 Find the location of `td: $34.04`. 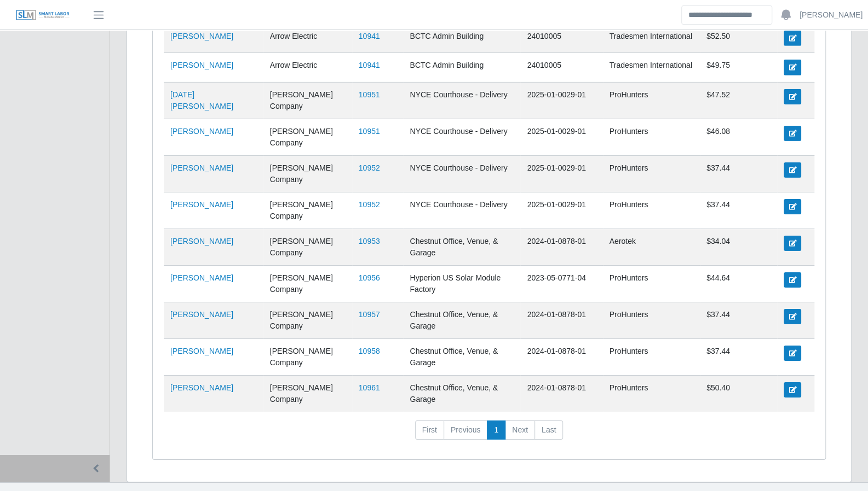

td: $34.04 is located at coordinates (738, 247).